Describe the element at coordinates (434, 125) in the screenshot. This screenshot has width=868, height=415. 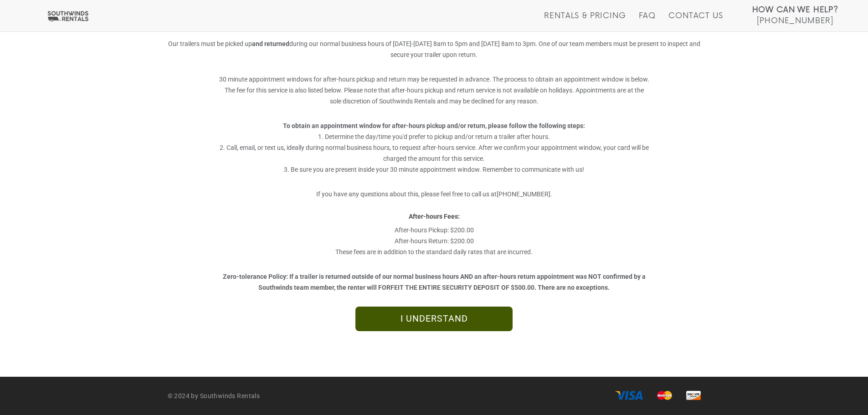
I see `strong: To obtain an appointment window for after-hours pickup and/or return, please follow the following...` at that location.